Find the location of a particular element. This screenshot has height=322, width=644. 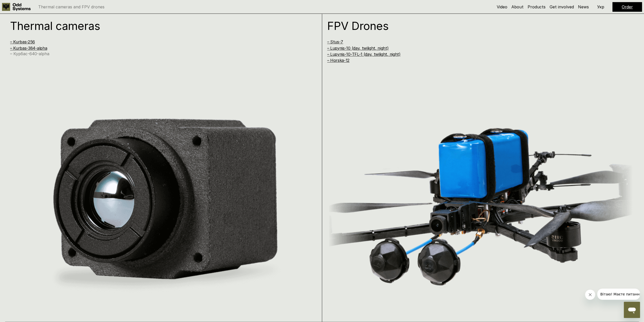

a: – Horska-12 is located at coordinates (338, 60).